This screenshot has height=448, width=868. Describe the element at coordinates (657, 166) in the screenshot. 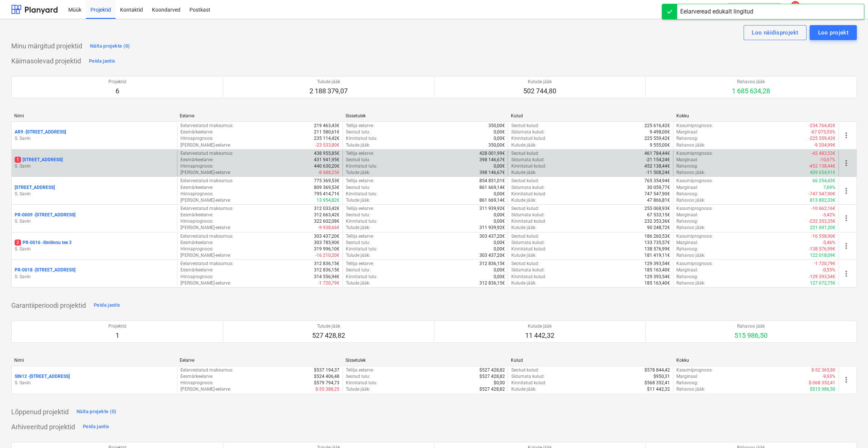

I see `p: 452 138,44€` at that location.